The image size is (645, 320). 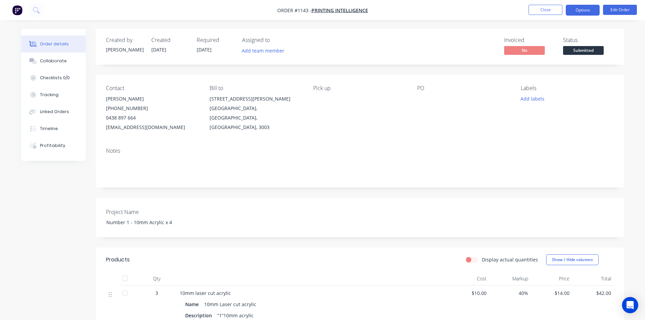 I want to click on div: Created, so click(x=170, y=40).